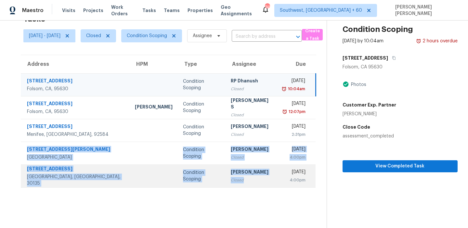  What do you see at coordinates (400, 127) in the screenshot?
I see `h5: Close Code` at bounding box center [400, 127].